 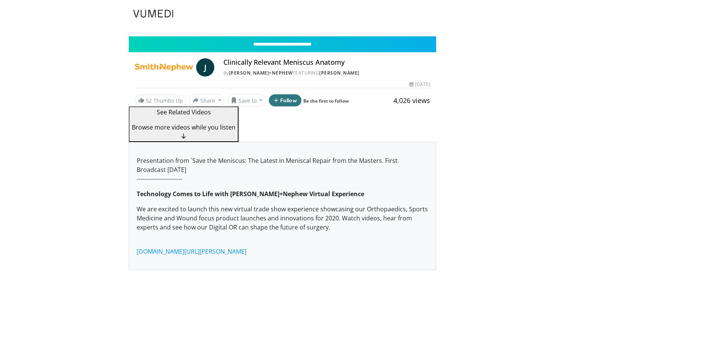 What do you see at coordinates (285, 100) in the screenshot?
I see `button: Follow` at bounding box center [285, 100].